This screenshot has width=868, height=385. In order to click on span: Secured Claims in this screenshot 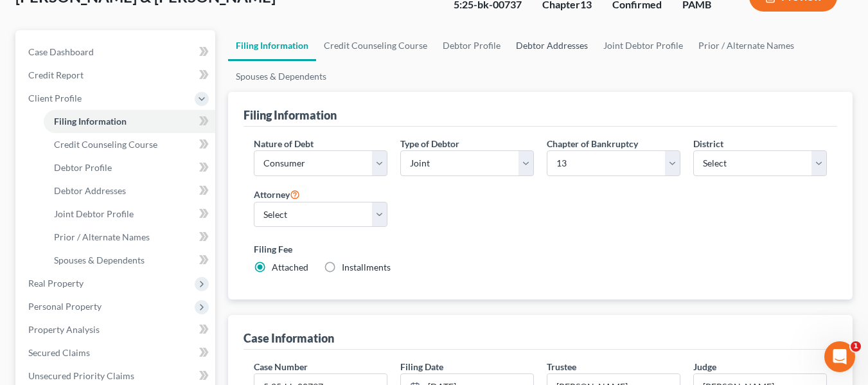, I will do `click(59, 353)`.